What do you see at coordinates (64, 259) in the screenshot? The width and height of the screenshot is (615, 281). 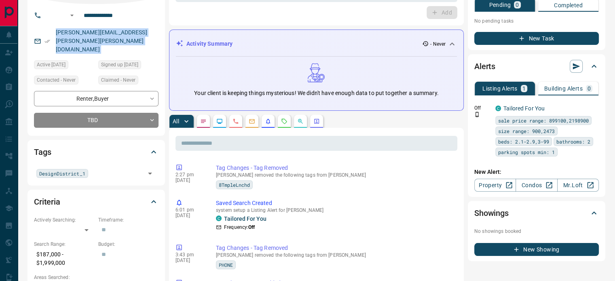 I see `p: $187,000 - $1,999,000` at bounding box center [64, 259].